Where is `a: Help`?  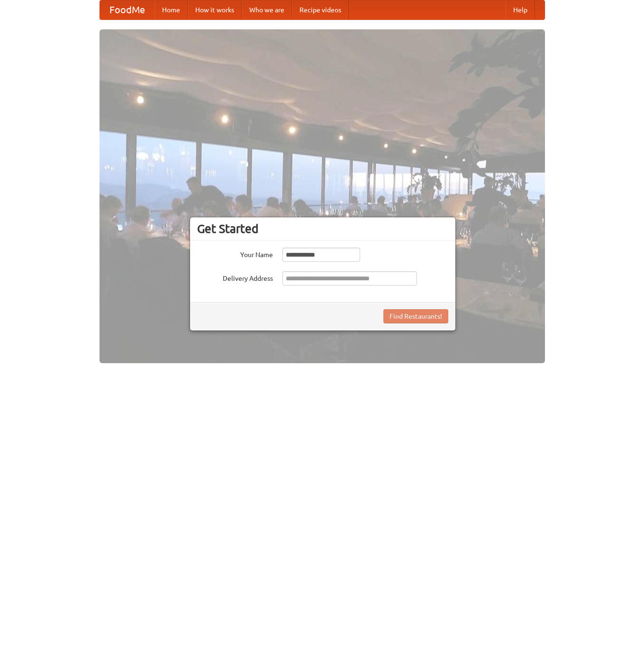 a: Help is located at coordinates (520, 10).